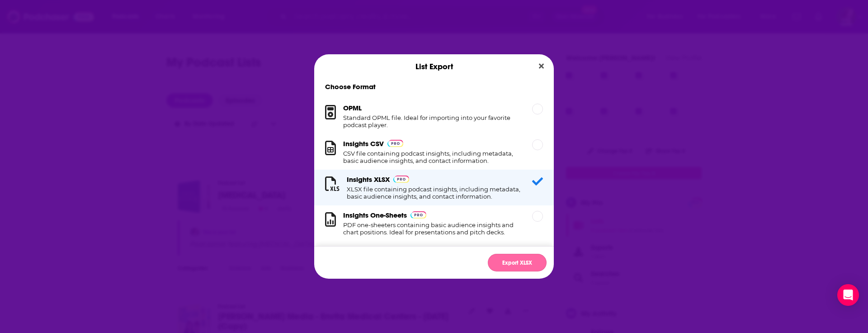  What do you see at coordinates (848, 295) in the screenshot?
I see `div: Open Intercom Messenger` at bounding box center [848, 295].